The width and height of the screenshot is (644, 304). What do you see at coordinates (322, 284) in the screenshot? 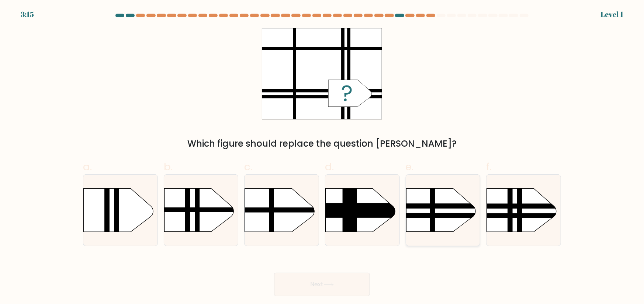
I see `button: Next` at bounding box center [322, 284].